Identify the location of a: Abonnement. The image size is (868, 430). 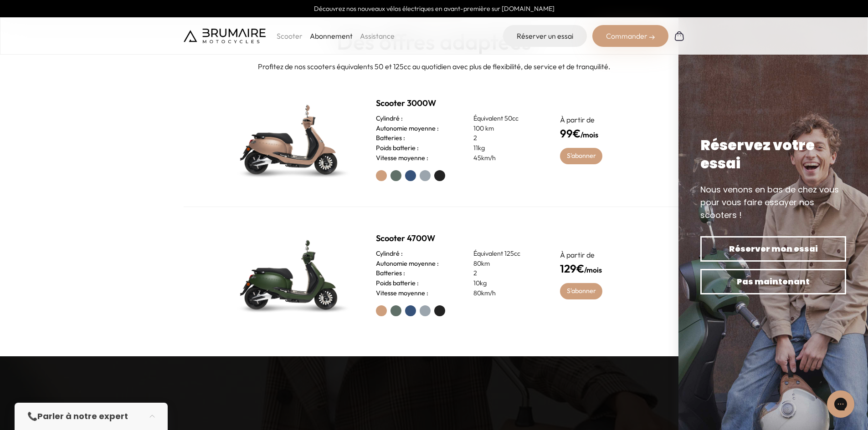
(331, 36).